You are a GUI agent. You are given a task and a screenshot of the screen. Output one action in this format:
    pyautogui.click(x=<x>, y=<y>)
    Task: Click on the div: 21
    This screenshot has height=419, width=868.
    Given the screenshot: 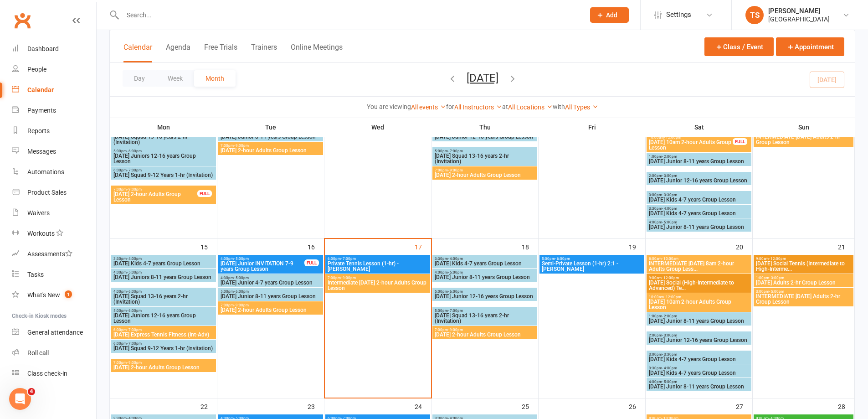 What is the action you would take?
    pyautogui.click(x=846, y=246)
    